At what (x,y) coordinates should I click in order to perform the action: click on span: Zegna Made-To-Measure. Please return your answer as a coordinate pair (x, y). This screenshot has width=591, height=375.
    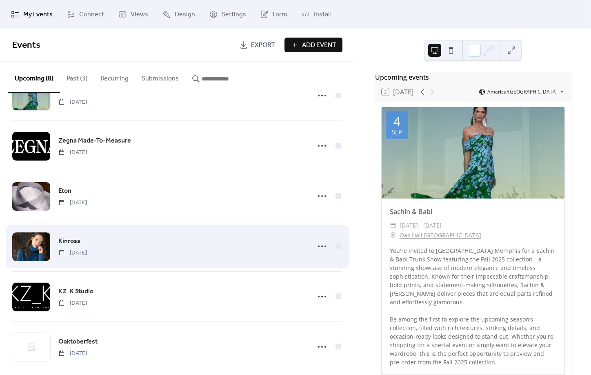
    Looking at the image, I should click on (95, 141).